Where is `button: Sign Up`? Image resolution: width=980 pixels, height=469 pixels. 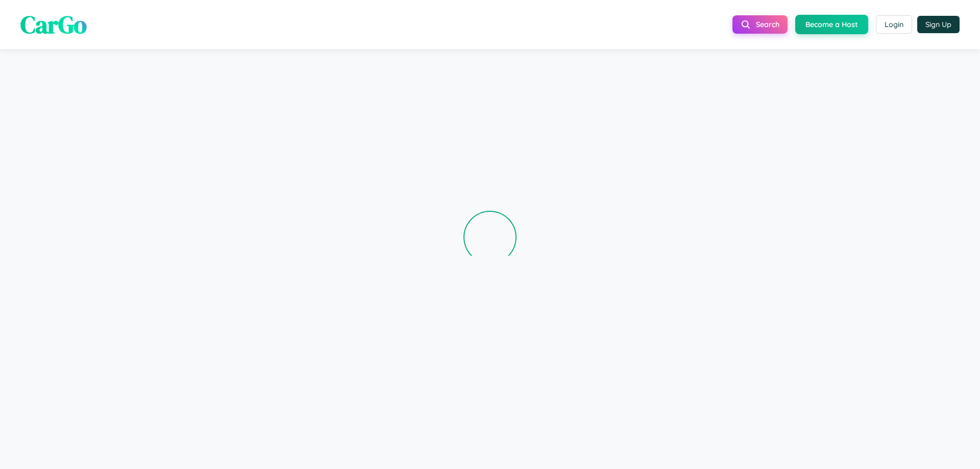
button: Sign Up is located at coordinates (938, 24).